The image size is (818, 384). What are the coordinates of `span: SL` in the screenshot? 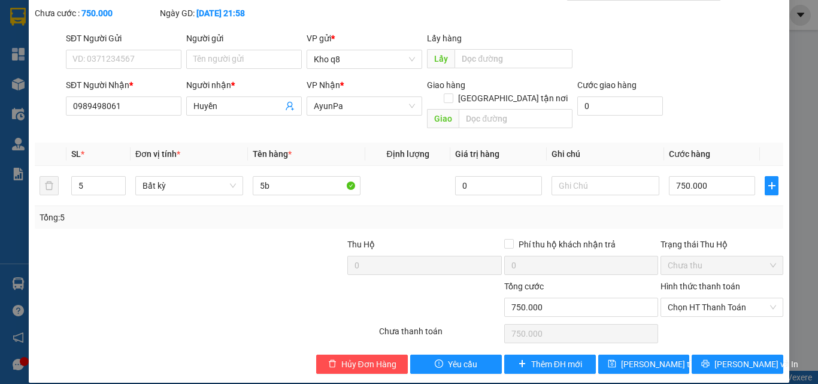 It's located at (76, 154).